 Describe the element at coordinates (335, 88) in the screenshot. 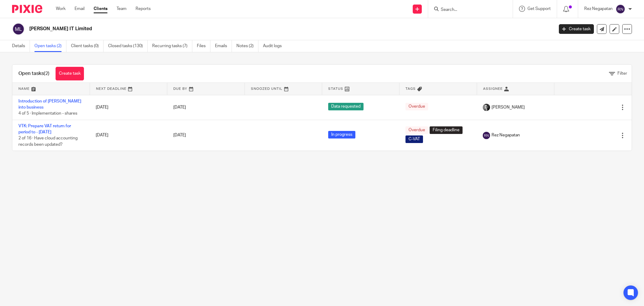

I see `span: Status` at that location.